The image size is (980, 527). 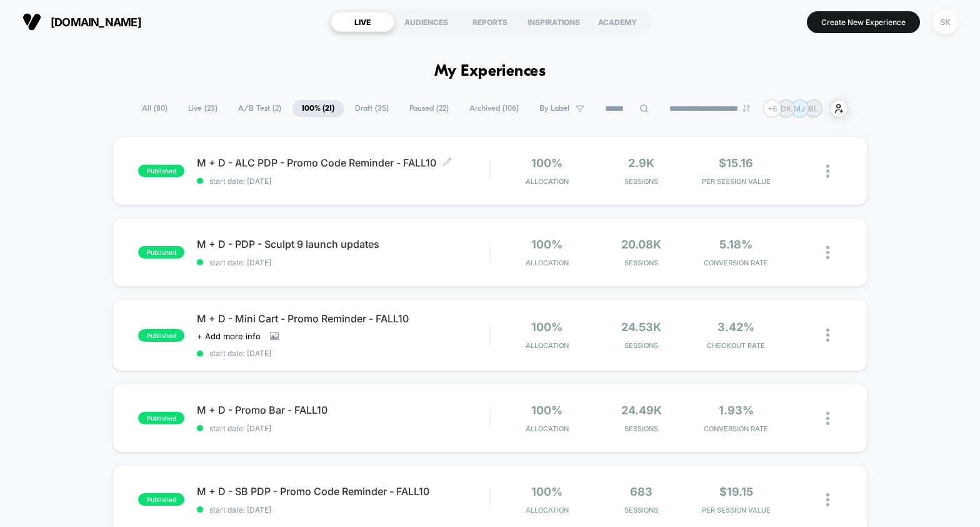 What do you see at coordinates (343, 319) in the screenshot?
I see `span: M + D - Mini Cart - Promo Reminder - FALL10` at bounding box center [343, 319].